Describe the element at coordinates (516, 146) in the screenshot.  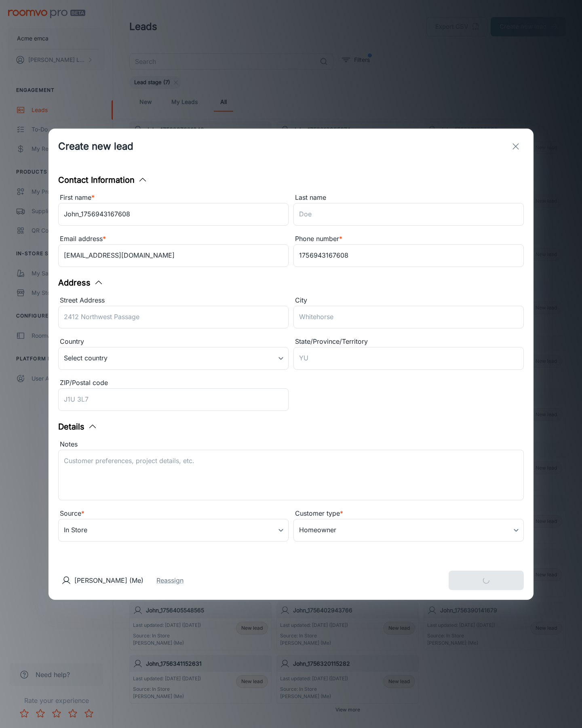
I see `button: exit` at that location.